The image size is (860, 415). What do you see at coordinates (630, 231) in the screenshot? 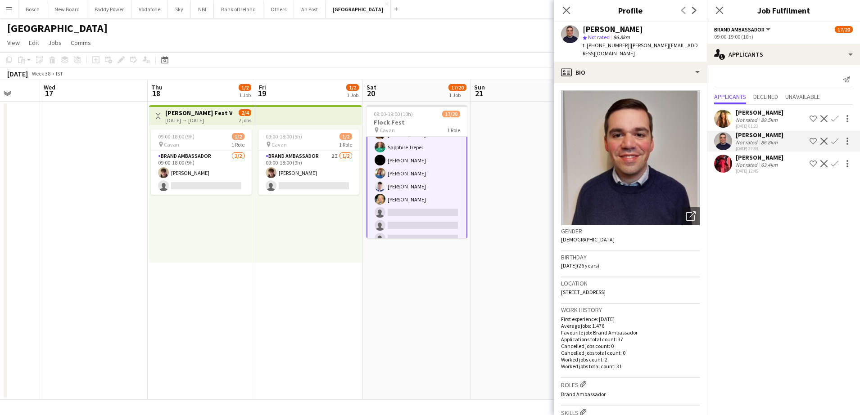
I see `h3: Gender` at bounding box center [630, 231].